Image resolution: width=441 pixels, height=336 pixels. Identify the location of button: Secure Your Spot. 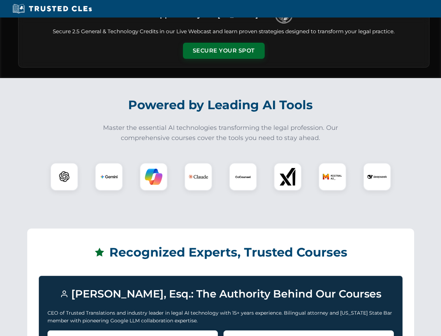
(224, 51).